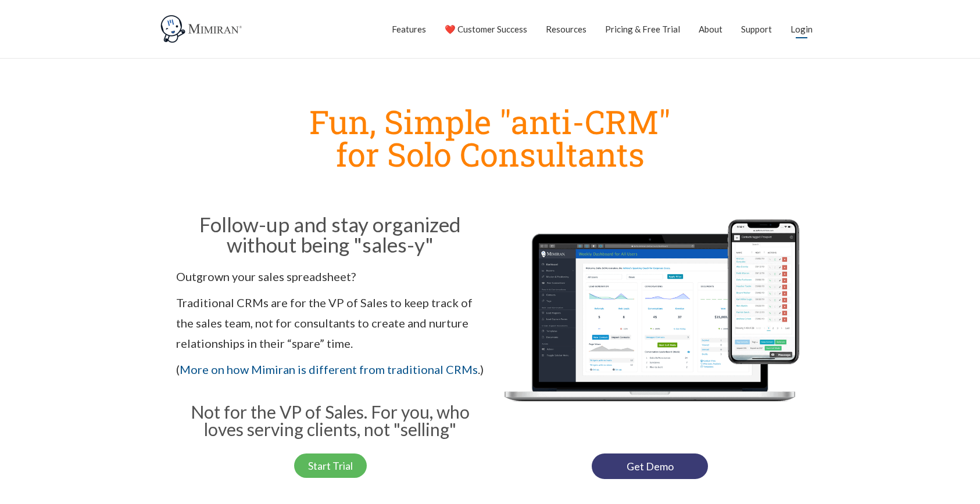 The width and height of the screenshot is (980, 504). Describe the element at coordinates (486, 30) in the screenshot. I see `a: ❤️ Customer Success` at that location.